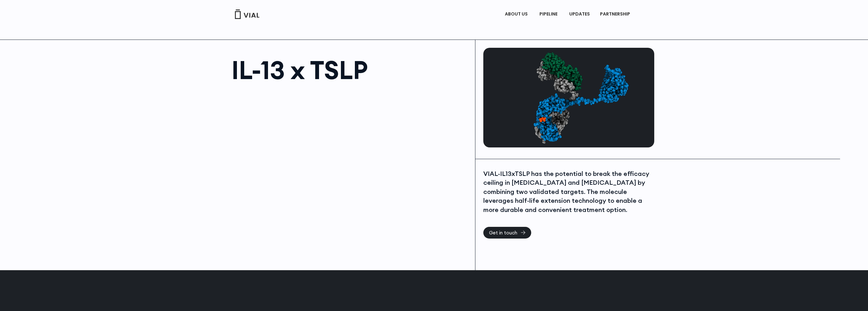 This screenshot has width=868, height=311. What do you see at coordinates (615, 14) in the screenshot?
I see `a: PARTNERSHIPMenu Toggle` at bounding box center [615, 14].